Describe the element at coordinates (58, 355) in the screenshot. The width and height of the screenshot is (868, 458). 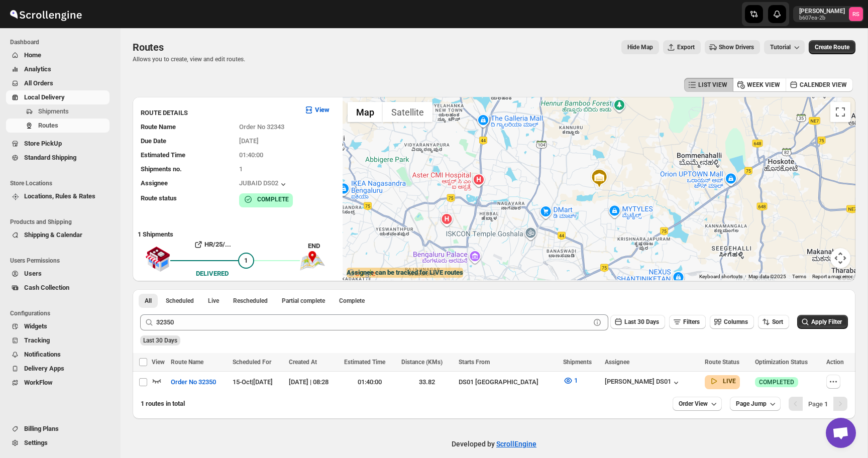
I see `button: Notifications` at that location.